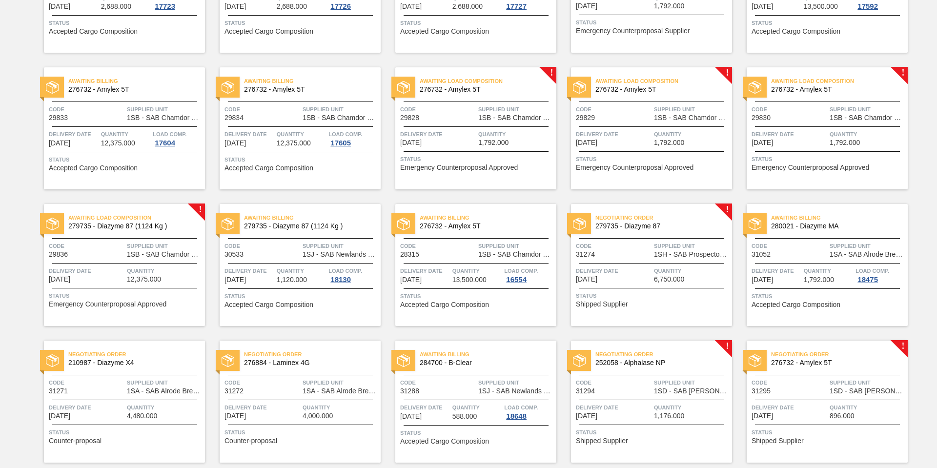  Describe the element at coordinates (309, 226) in the screenshot. I see `span: 279735 - Diazyme 87 (1124 Kg )` at that location.